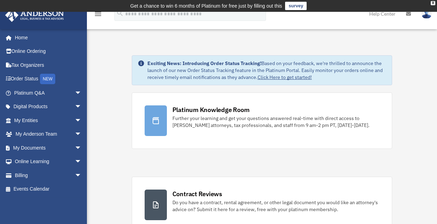 This screenshot has height=224, width=437. I want to click on a: Online Learningarrow_drop_down, so click(48, 162).